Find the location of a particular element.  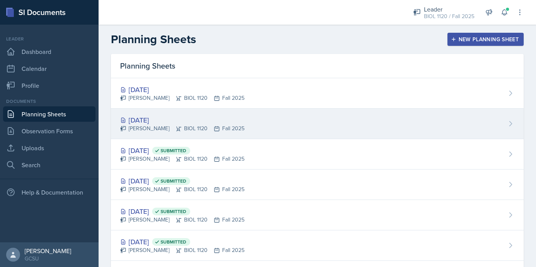

a: Dashboard is located at coordinates (49, 52).